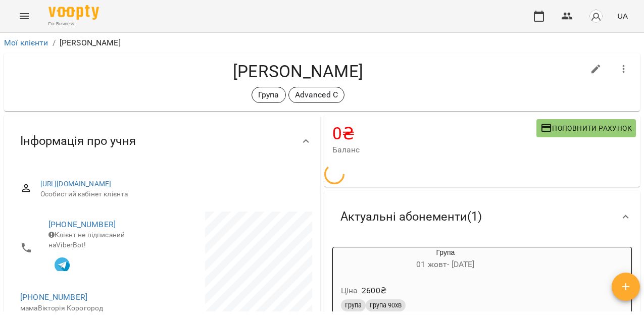 This screenshot has height=317, width=644. What do you see at coordinates (374, 290) in the screenshot?
I see `p: 2600 ₴` at bounding box center [374, 290].